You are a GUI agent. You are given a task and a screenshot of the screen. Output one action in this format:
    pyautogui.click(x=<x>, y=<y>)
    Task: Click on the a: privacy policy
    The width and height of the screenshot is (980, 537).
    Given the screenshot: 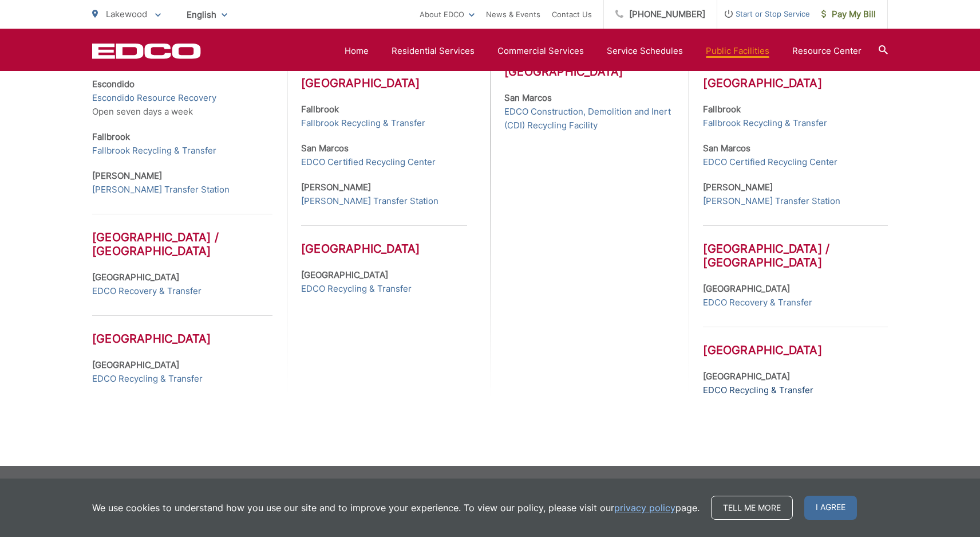 What is the action you would take?
    pyautogui.click(x=645, y=508)
    